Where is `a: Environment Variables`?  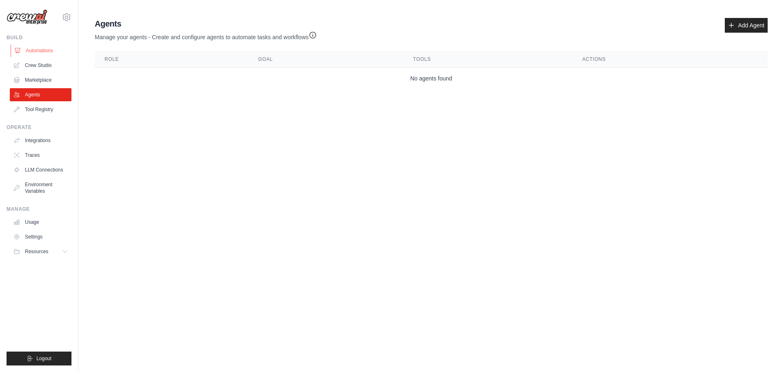
a: Environment Variables is located at coordinates (40, 188).